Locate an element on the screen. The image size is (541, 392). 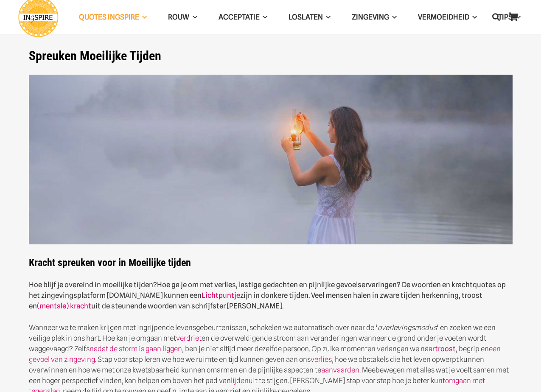
span: Loslaten is located at coordinates (306, 17).